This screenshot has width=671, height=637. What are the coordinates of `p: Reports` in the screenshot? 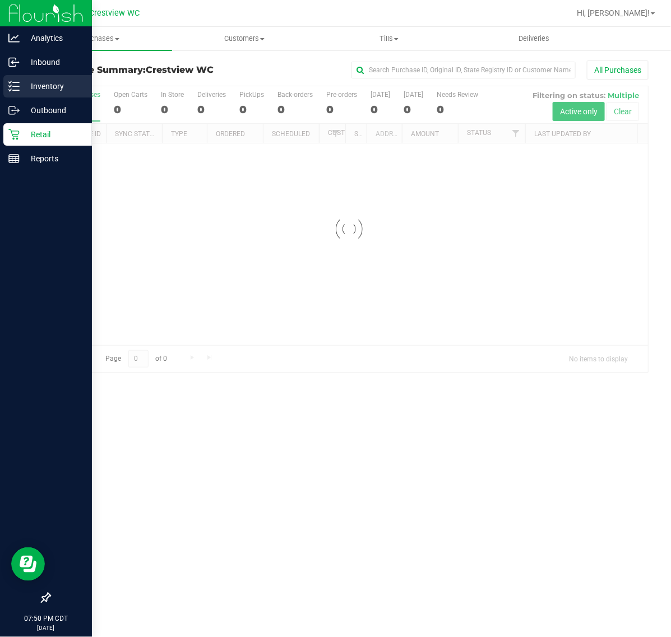 It's located at (53, 159).